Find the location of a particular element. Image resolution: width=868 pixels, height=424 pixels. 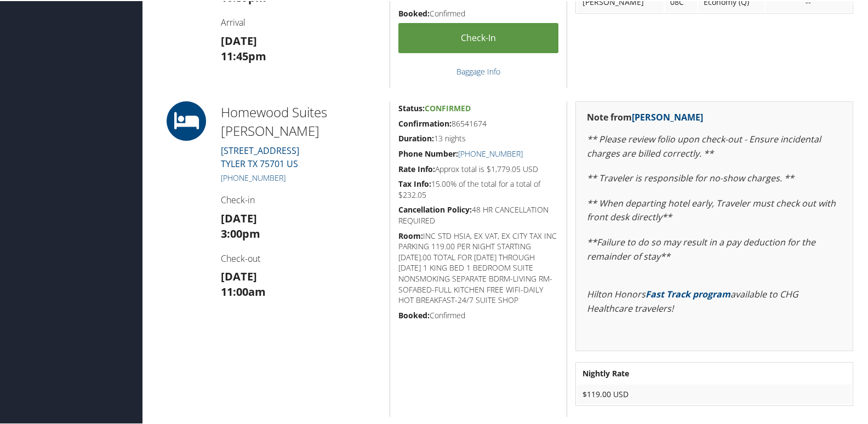

strong: Tax Info: is located at coordinates (415, 182).